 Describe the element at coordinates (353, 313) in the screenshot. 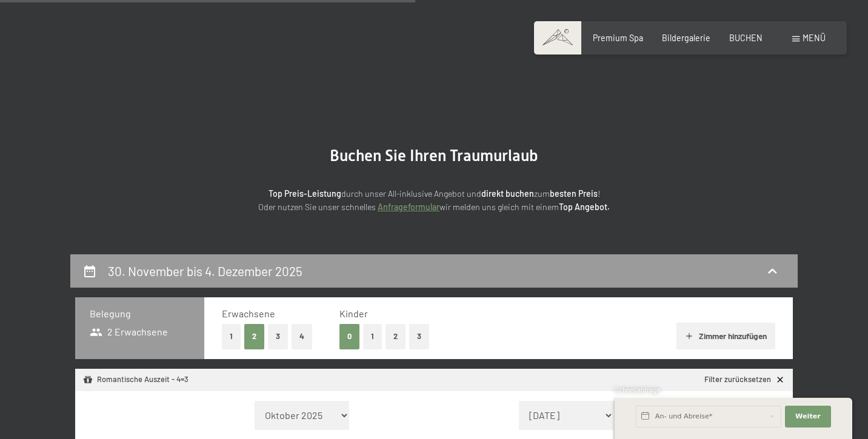

I see `span: Kinder` at that location.